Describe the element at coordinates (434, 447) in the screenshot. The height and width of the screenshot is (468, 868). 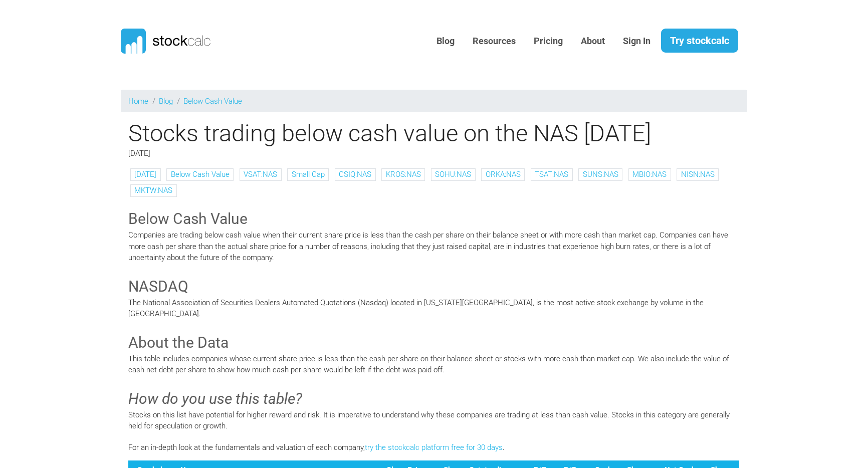
I see `a: try the stockcalc platform free for 30 days` at that location.